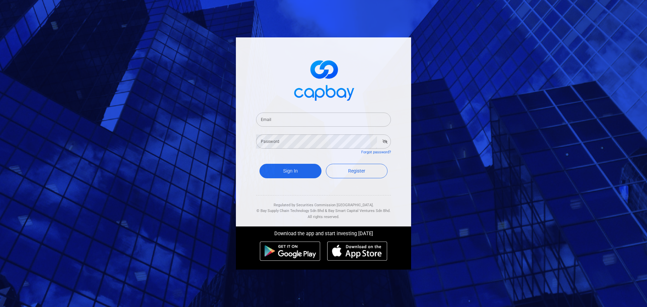  I want to click on img: ios, so click(357, 251).